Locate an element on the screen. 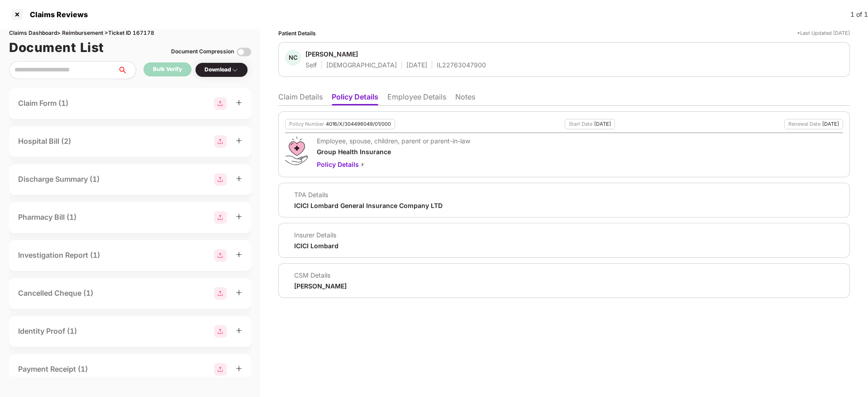 This screenshot has height=397, width=868. div: TPA Details is located at coordinates (368, 195).